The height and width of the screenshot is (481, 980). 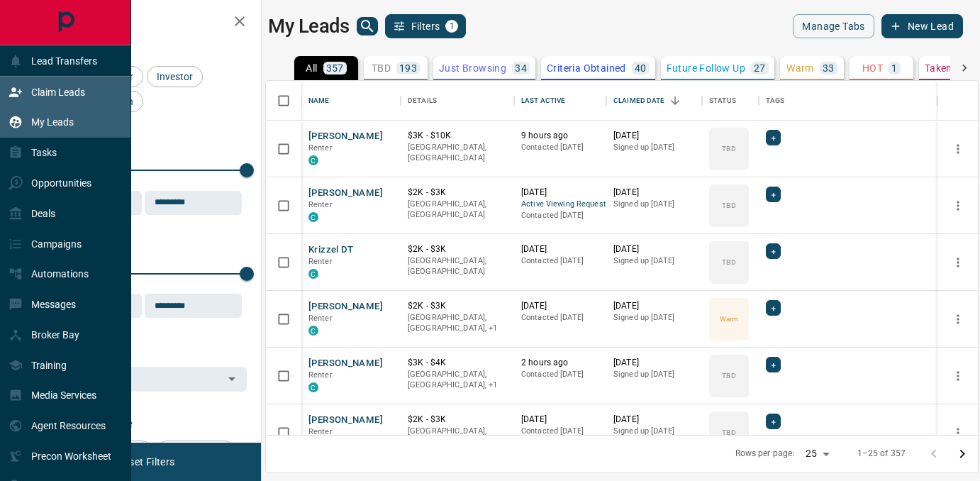 I want to click on button: Sort, so click(x=675, y=101).